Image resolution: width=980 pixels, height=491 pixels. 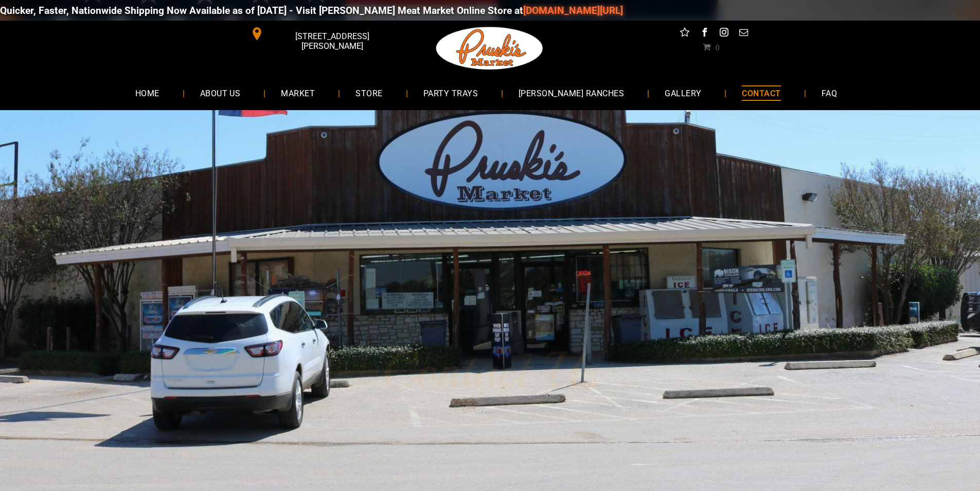 What do you see at coordinates (717, 46) in the screenshot?
I see `span: 0` at bounding box center [717, 46].